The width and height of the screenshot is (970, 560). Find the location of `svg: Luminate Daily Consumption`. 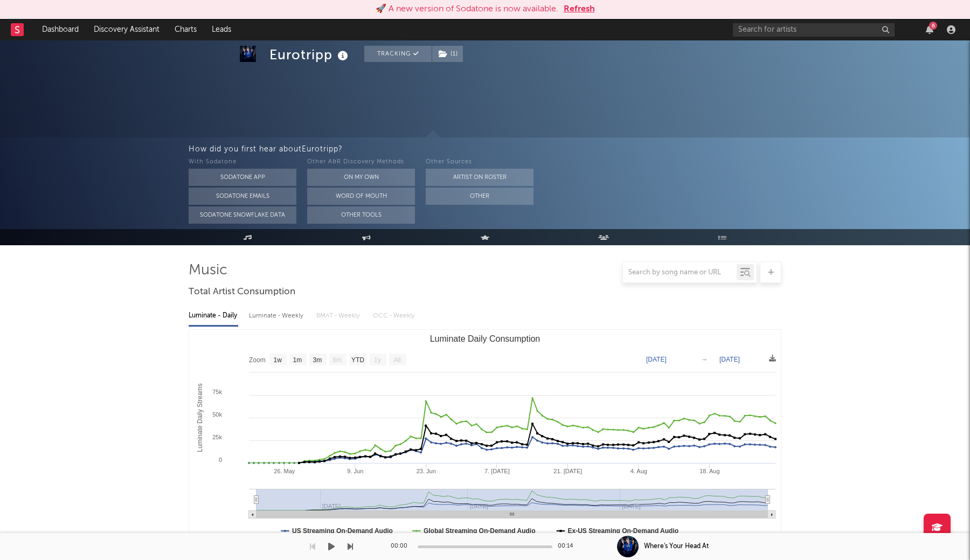

svg: Luminate Daily Consumption is located at coordinates (485, 438).